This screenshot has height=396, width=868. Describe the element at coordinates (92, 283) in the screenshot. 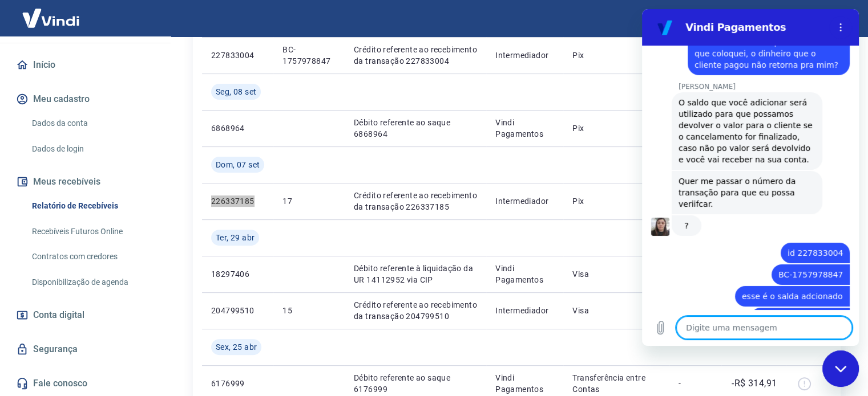

I see `a: Disponibilização de agenda` at that location.